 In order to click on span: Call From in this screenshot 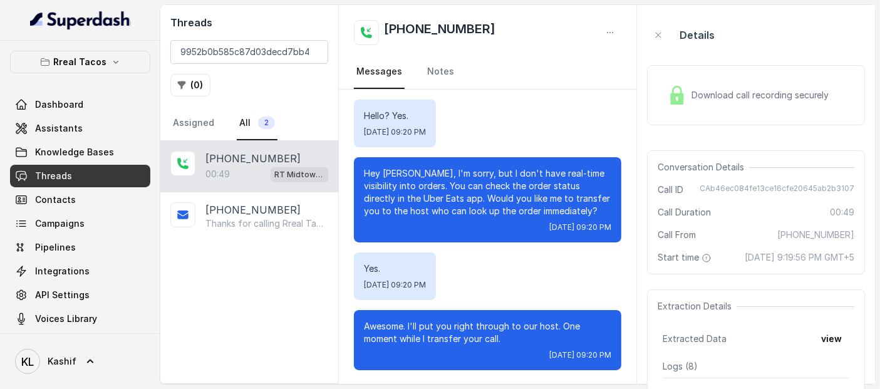, I will do `click(677, 235)`.